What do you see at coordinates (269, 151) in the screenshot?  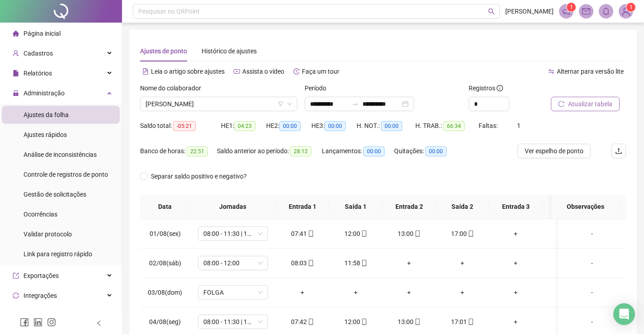 I see `div: Saldo anterior ao período:` at bounding box center [269, 151].